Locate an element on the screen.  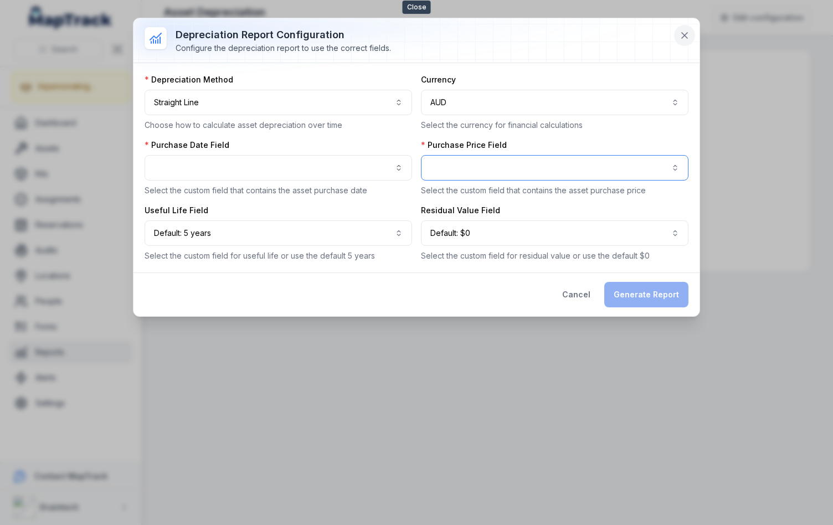
p: Select the custom field for residual value or use the default $0 is located at coordinates (554, 256).